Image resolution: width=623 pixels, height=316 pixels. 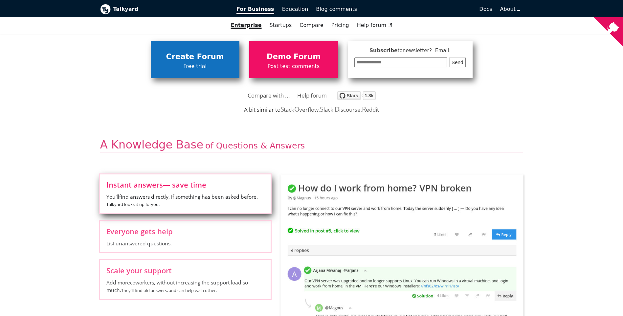 What do you see at coordinates (312, 145) in the screenshot?
I see `h2: A Knowledge Base` at bounding box center [312, 145].